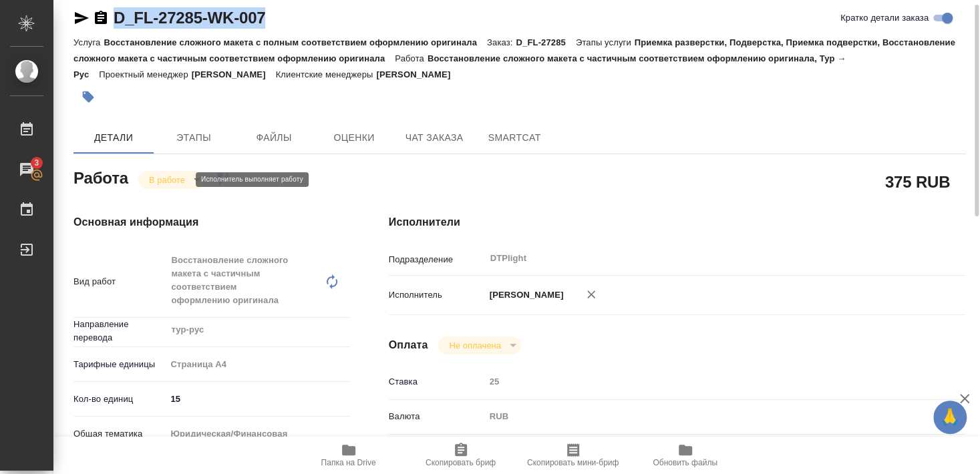 This screenshot has width=980, height=474. What do you see at coordinates (119, 434) in the screenshot?
I see `p: Общая тематика` at bounding box center [119, 434].